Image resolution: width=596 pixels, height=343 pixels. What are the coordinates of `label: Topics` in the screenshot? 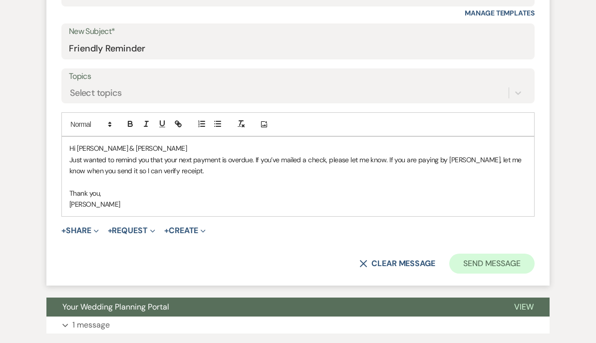 It's located at (298, 76).